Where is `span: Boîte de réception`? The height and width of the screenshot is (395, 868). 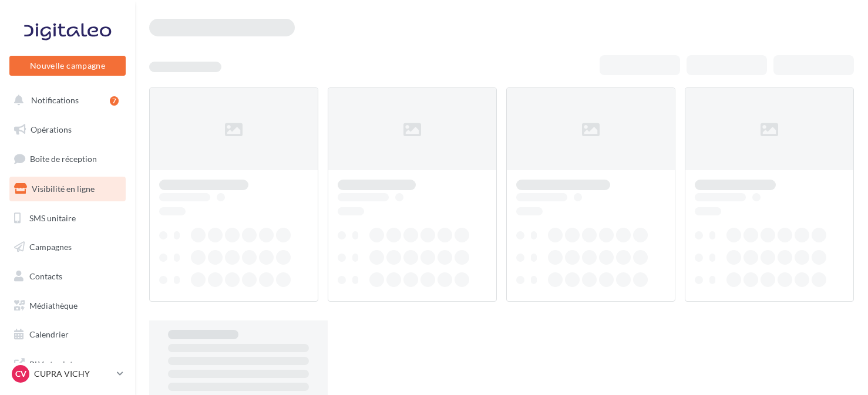 span: Boîte de réception is located at coordinates (64, 158).